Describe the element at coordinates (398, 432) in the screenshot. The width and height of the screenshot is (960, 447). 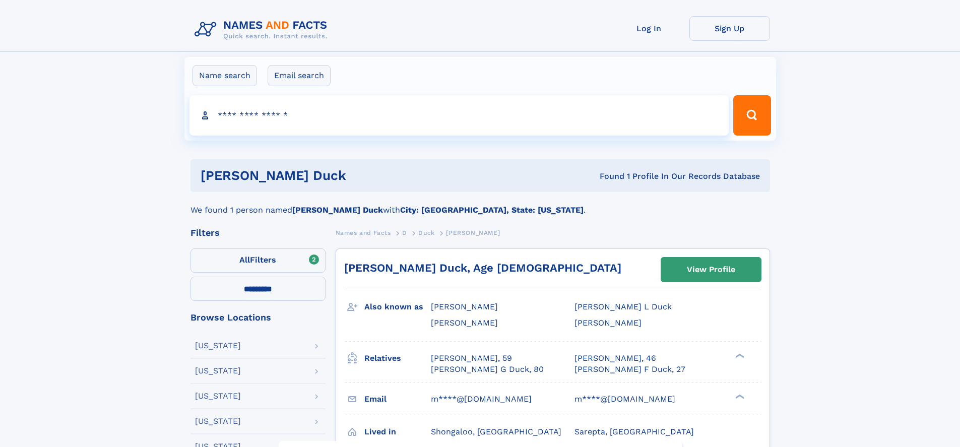
I see `h3: Lived in` at that location.